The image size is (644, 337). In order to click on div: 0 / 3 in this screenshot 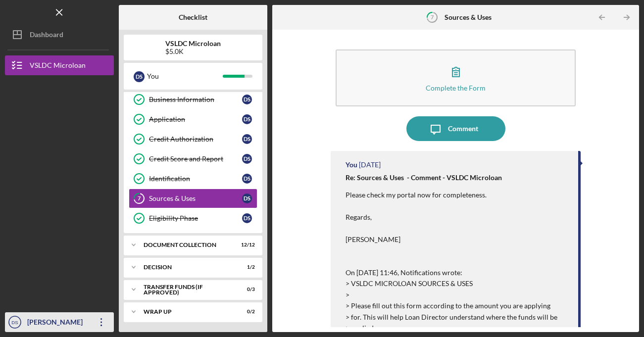, I will do `click(246, 290)`.